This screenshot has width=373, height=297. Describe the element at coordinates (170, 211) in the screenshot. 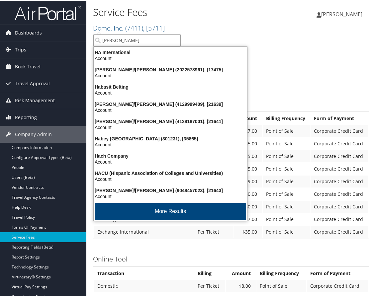

I see `button: More Results` at that location.